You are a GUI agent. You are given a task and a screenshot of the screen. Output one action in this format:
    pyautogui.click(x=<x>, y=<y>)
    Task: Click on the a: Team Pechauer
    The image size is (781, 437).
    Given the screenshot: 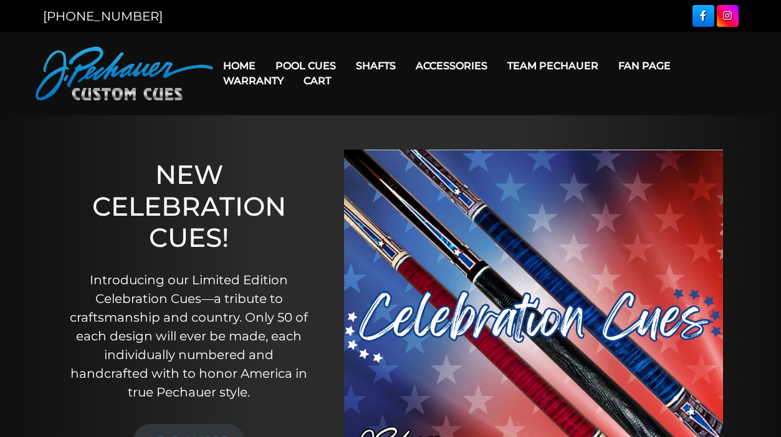 What is the action you would take?
    pyautogui.click(x=553, y=65)
    